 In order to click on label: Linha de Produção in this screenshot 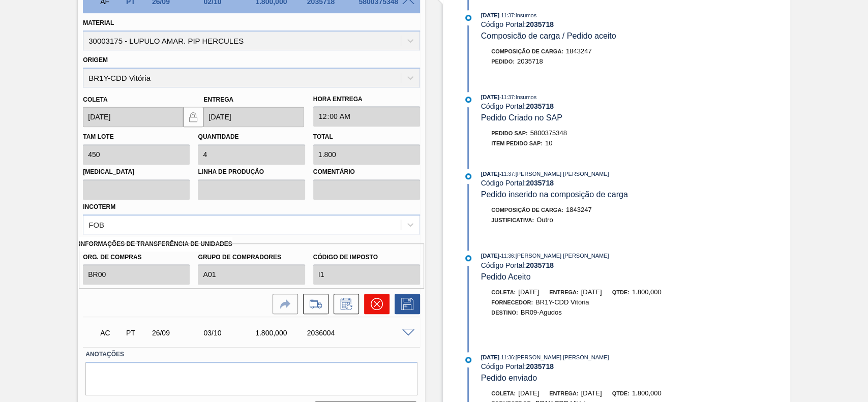, I will do `click(251, 172)`.